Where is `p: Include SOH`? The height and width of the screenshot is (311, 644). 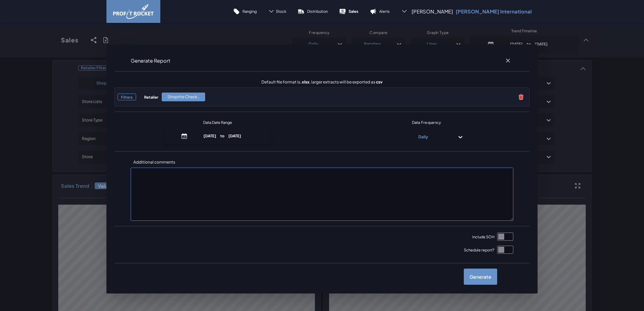 p: Include SOH is located at coordinates (483, 237).